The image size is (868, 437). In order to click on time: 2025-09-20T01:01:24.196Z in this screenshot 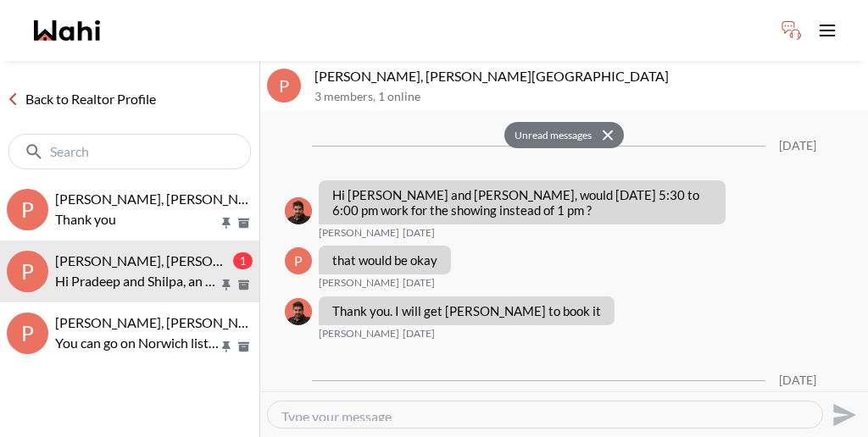, I will do `click(419, 233)`.